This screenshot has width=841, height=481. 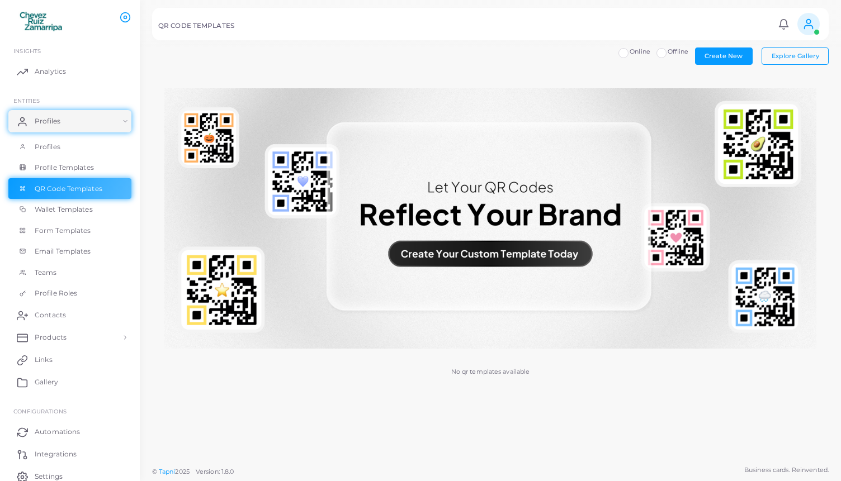 I want to click on span: Create New, so click(x=723, y=56).